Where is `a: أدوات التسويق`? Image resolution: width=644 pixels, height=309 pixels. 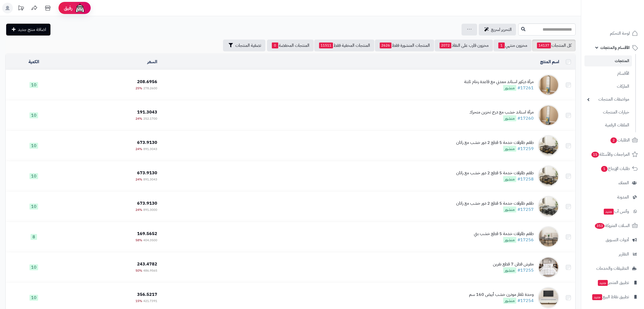 a: أدوات التسويق is located at coordinates (613, 240).